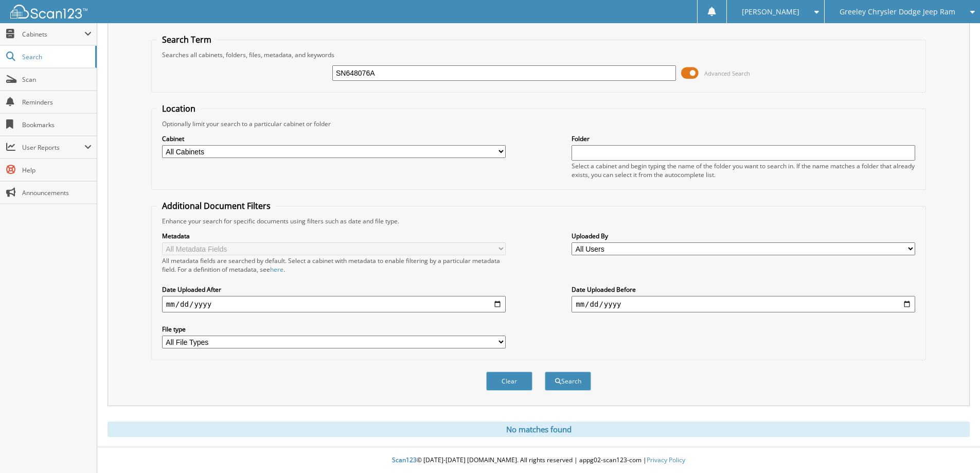 The width and height of the screenshot is (980, 473). Describe the element at coordinates (187, 40) in the screenshot. I see `legend: Search Term` at that location.